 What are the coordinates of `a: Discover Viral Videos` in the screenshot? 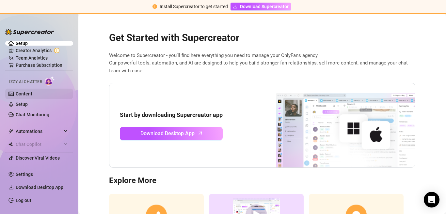 It's located at (38, 158).